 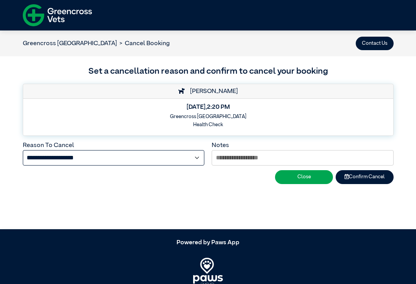 I want to click on h6: Health Check, so click(x=208, y=125).